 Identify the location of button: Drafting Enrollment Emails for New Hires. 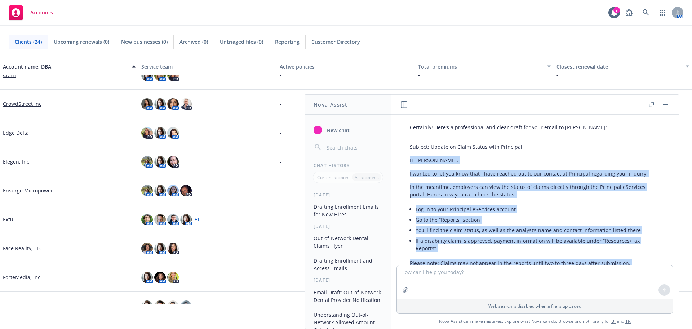
(348, 210).